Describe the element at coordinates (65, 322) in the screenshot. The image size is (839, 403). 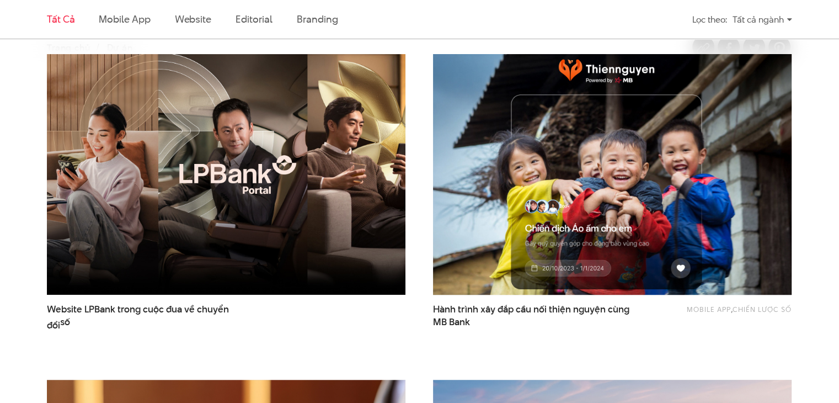
I see `span: số` at that location.